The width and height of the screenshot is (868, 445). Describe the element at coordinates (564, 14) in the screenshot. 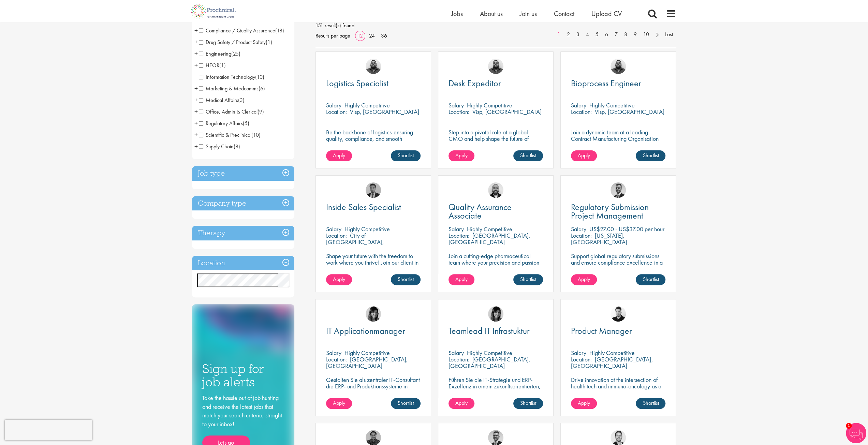

I see `a: Contact` at that location.